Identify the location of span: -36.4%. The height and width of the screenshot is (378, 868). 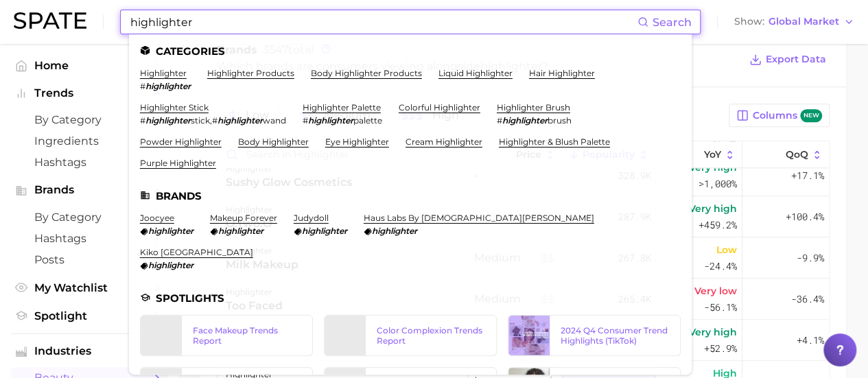
(808, 299).